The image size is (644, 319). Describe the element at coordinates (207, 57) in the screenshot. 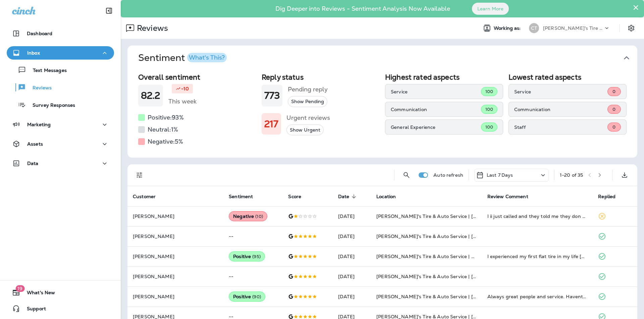

I see `button: What's This?` at that location.